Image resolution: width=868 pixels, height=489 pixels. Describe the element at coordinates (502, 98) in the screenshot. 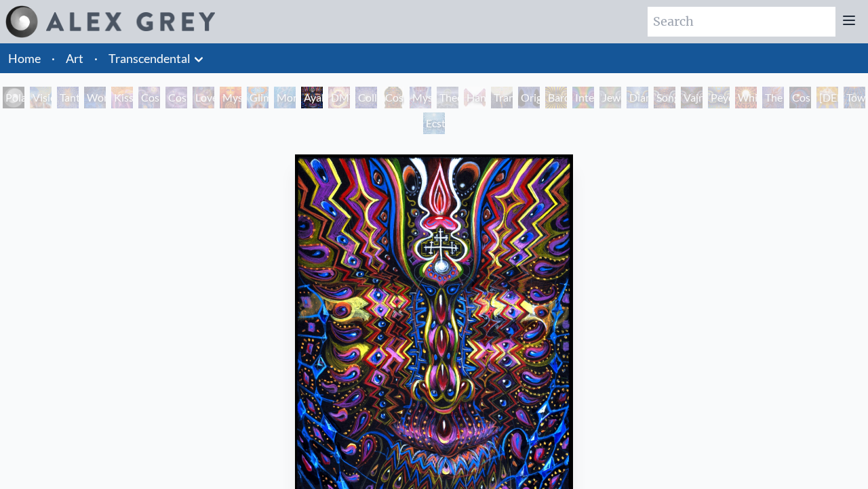

I see `div: Transfiguration` at that location.